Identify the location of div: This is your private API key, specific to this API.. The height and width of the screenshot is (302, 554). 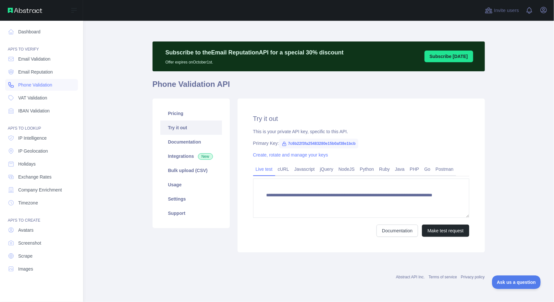
(361, 132).